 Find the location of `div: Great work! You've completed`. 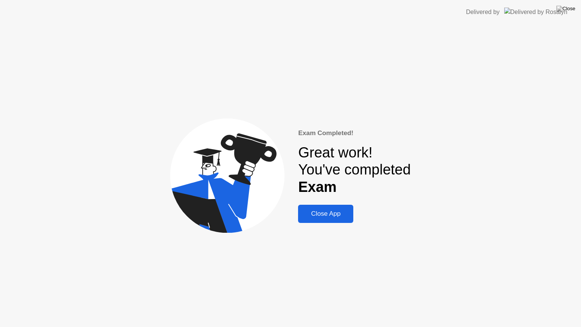

div: Great work! You've completed is located at coordinates (354, 170).